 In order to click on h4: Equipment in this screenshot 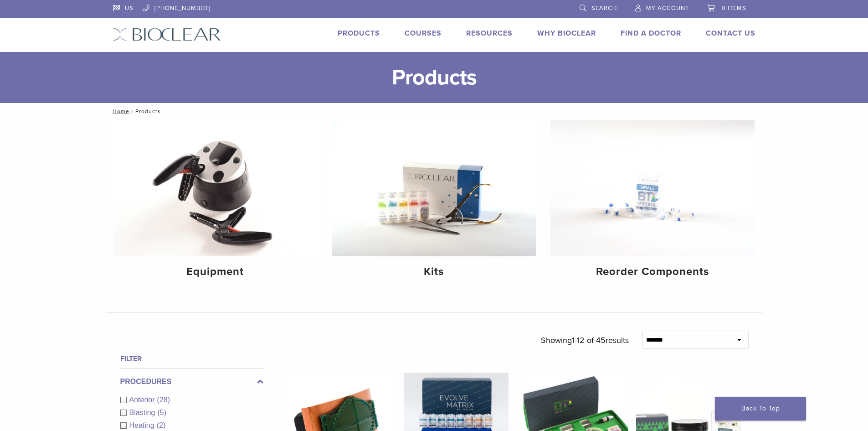, I will do `click(215, 272)`.